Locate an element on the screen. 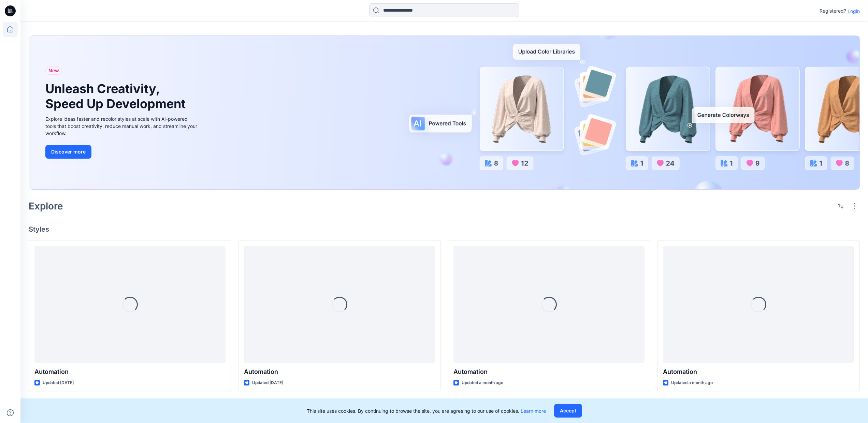 The image size is (868, 423). a: Learn more is located at coordinates (534, 411).